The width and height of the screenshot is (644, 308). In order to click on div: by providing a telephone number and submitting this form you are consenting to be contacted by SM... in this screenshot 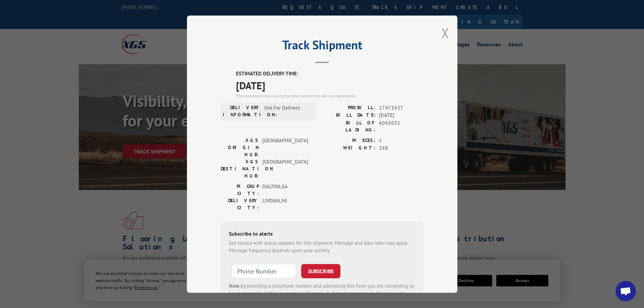, I will do `click(322, 293)`.